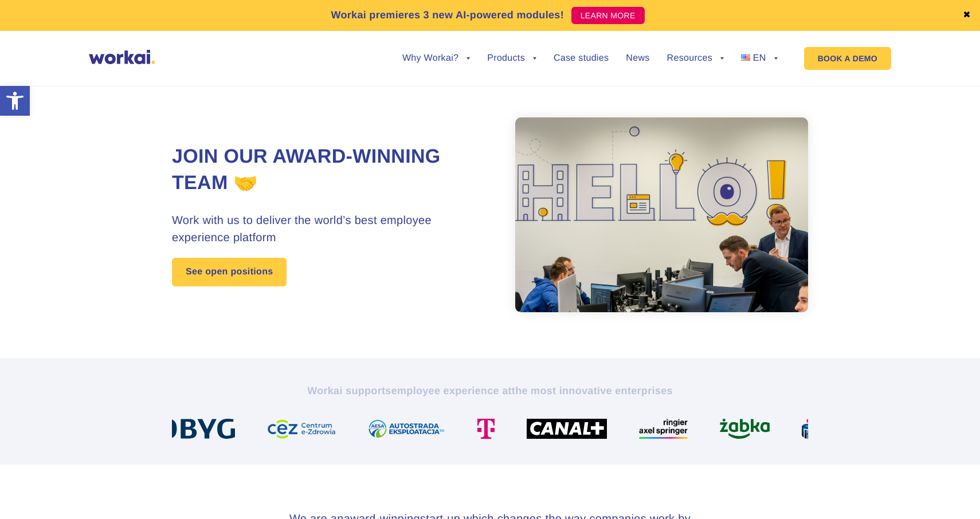  Describe the element at coordinates (581, 58) in the screenshot. I see `a: Case studies` at that location.